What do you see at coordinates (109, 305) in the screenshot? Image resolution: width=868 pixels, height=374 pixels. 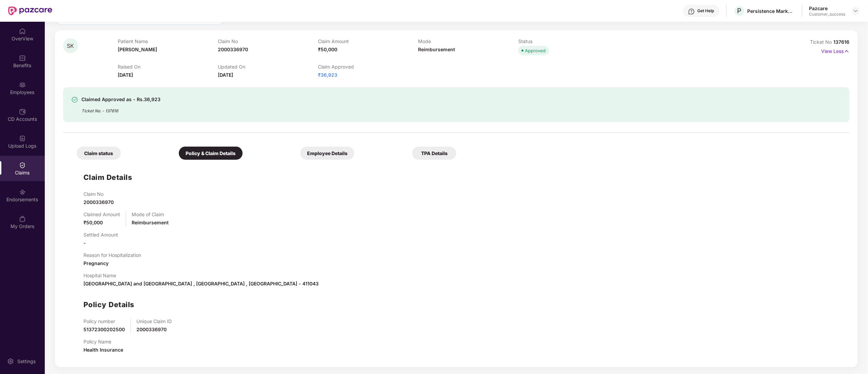 I see `h1: Policy Details` at bounding box center [109, 305].